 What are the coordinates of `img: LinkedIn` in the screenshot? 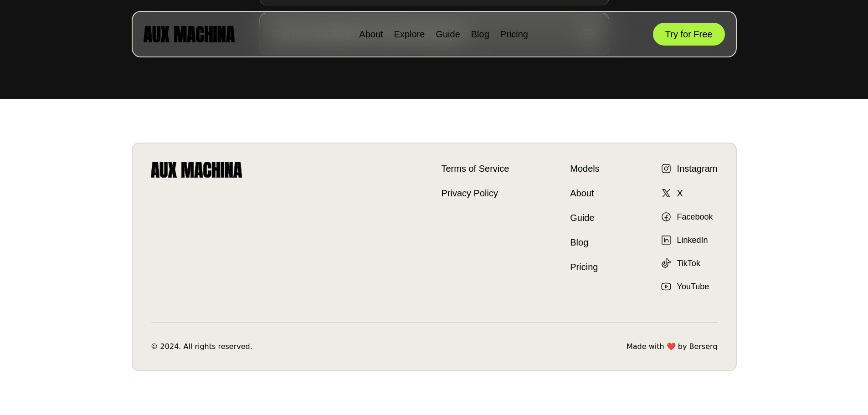 It's located at (666, 241).